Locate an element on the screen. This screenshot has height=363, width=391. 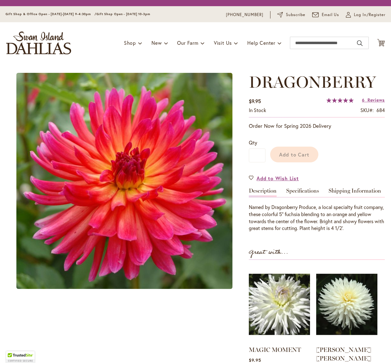
a: Specifications is located at coordinates (302, 192).